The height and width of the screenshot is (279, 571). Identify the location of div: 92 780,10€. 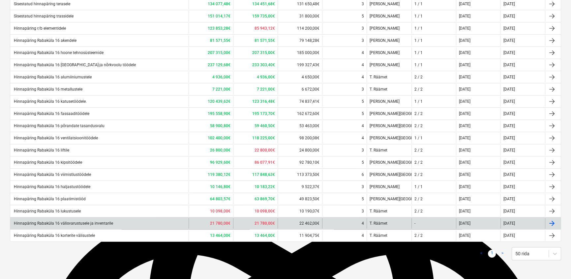
(300, 162).